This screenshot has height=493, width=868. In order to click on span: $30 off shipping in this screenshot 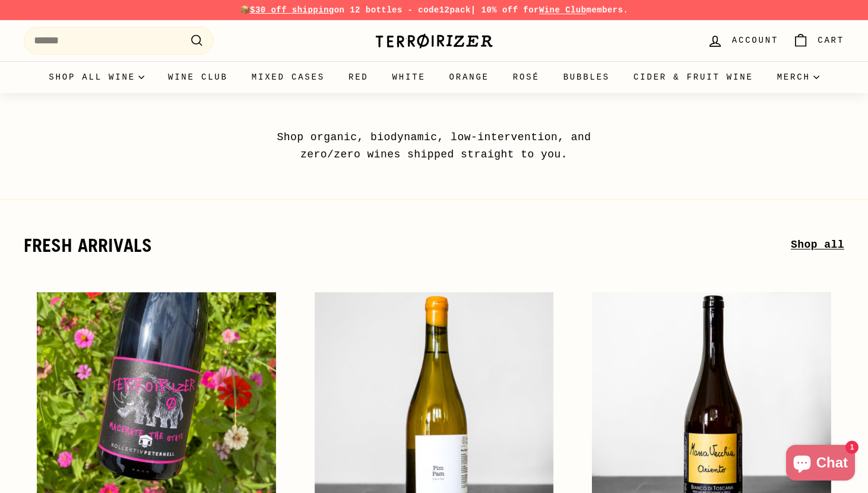, I will do `click(292, 10)`.